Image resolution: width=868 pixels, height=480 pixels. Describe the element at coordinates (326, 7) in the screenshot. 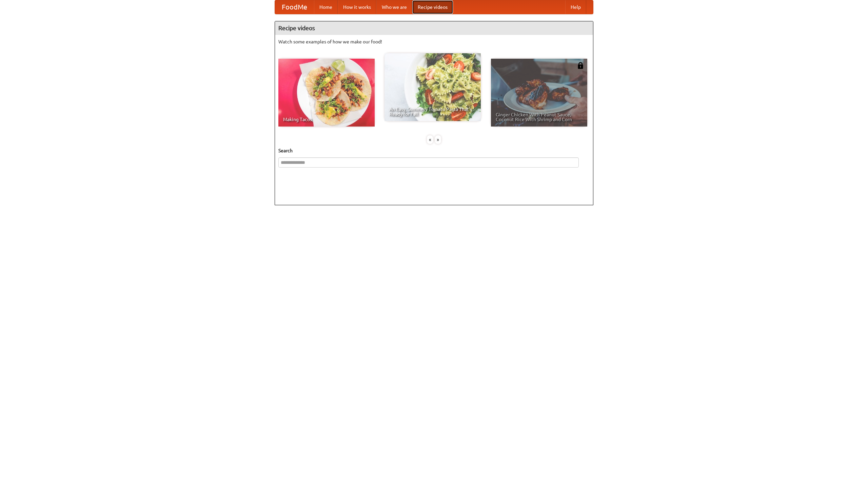

I see `a: Home` at that location.